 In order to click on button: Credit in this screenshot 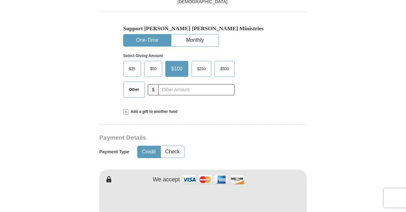, I will do `click(149, 152)`.